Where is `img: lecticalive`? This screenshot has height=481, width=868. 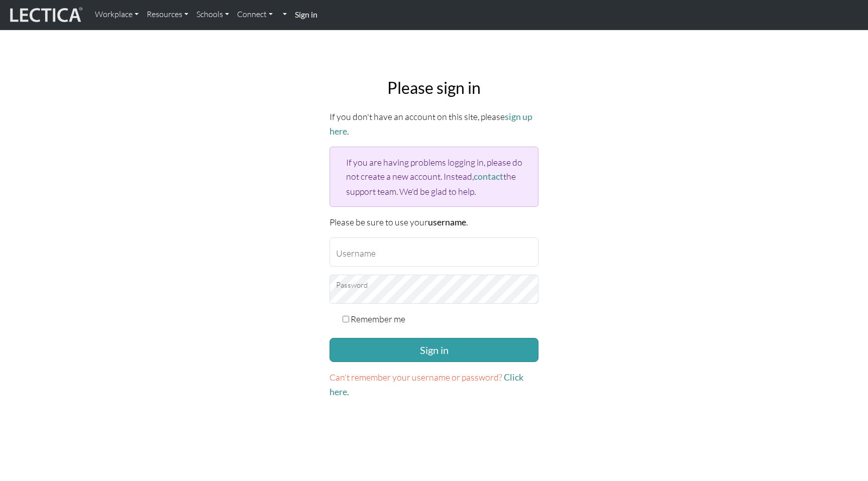
img: lecticalive is located at coordinates (46, 16).